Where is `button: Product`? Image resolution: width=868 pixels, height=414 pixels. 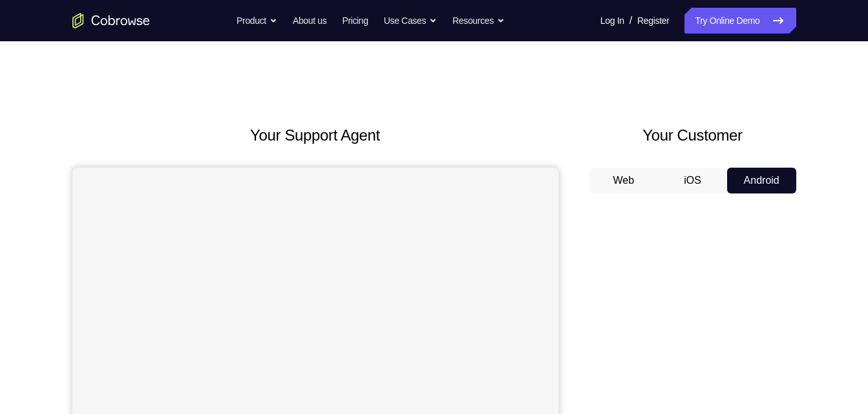
button: Product is located at coordinates (257, 21).